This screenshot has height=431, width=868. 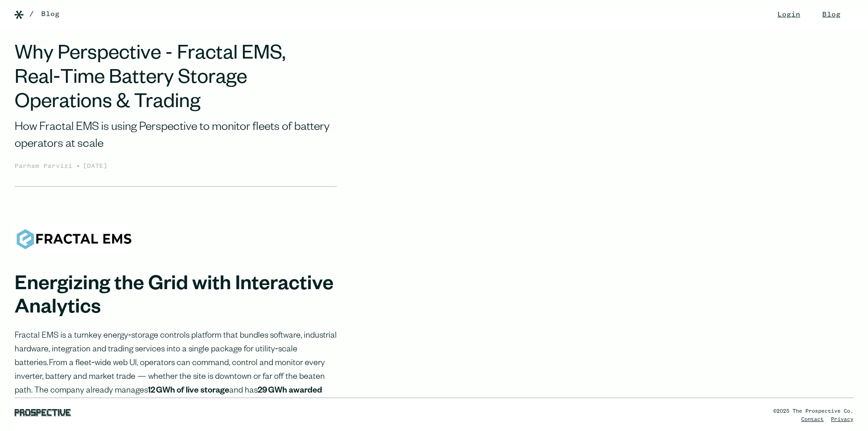 I want to click on h1: Why Perspective - Fractal EMS, Real‑Time Battery Storage Operations & Trading, so click(x=176, y=80).